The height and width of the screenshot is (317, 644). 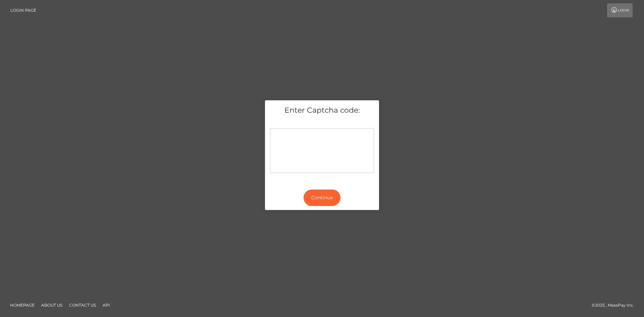 What do you see at coordinates (619, 11) in the screenshot?
I see `a: Login` at bounding box center [619, 11].